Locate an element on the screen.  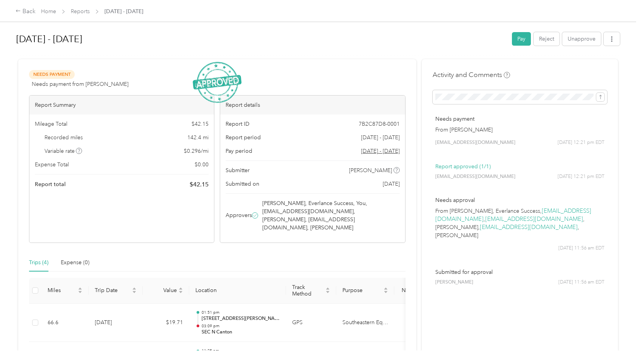
p: Needs payment is located at coordinates (519, 119).